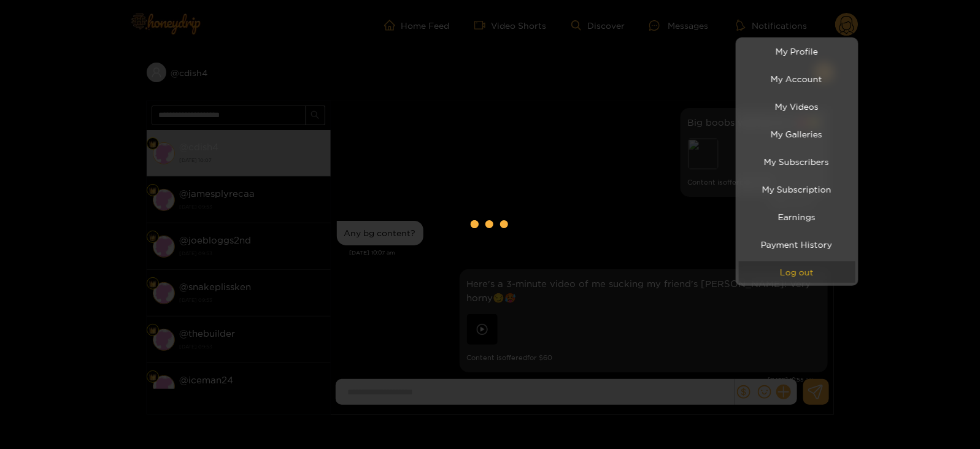 Image resolution: width=980 pixels, height=449 pixels. I want to click on a: Earnings, so click(797, 217).